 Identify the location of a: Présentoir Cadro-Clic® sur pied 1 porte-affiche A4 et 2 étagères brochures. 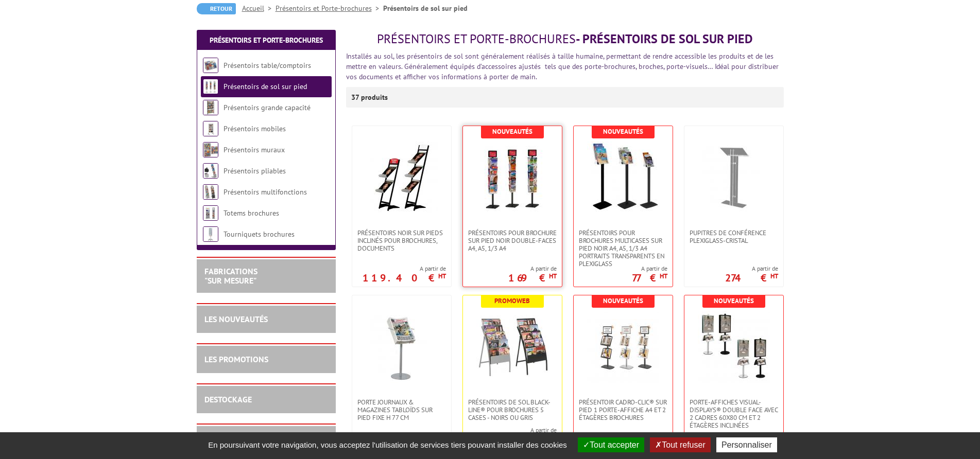
(623, 409).